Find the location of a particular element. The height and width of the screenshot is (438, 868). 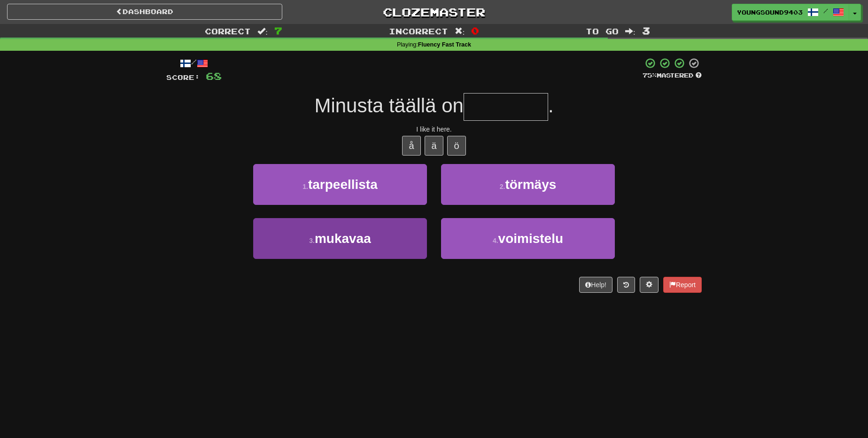

span: YoungSound9403 is located at coordinates (770, 12).